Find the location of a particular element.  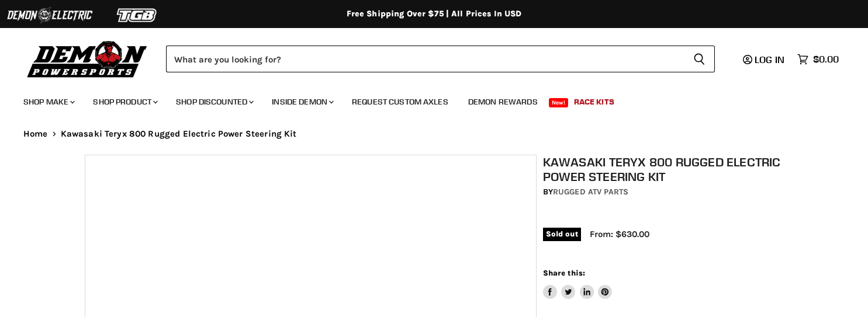

img: Demon Powersports is located at coordinates (87, 58).